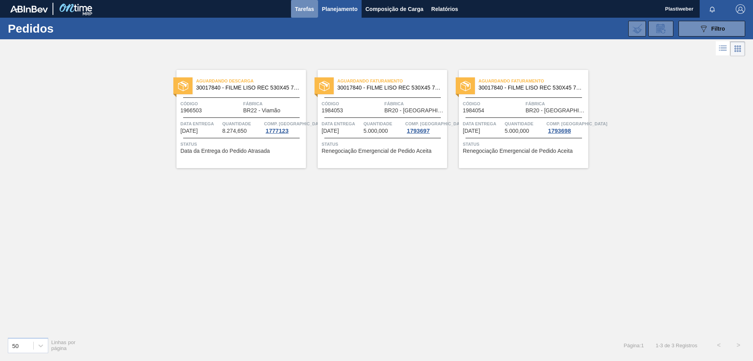  Describe the element at coordinates (634, 345) in the screenshot. I see `span: Página : 1` at that location.